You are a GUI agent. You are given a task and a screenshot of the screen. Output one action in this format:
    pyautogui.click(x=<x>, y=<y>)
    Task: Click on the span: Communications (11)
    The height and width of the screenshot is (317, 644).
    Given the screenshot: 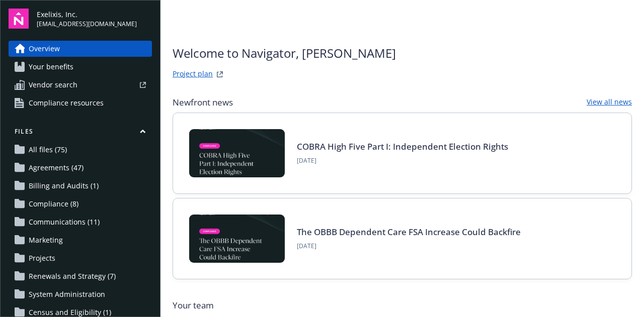 What is the action you would take?
    pyautogui.click(x=64, y=222)
    